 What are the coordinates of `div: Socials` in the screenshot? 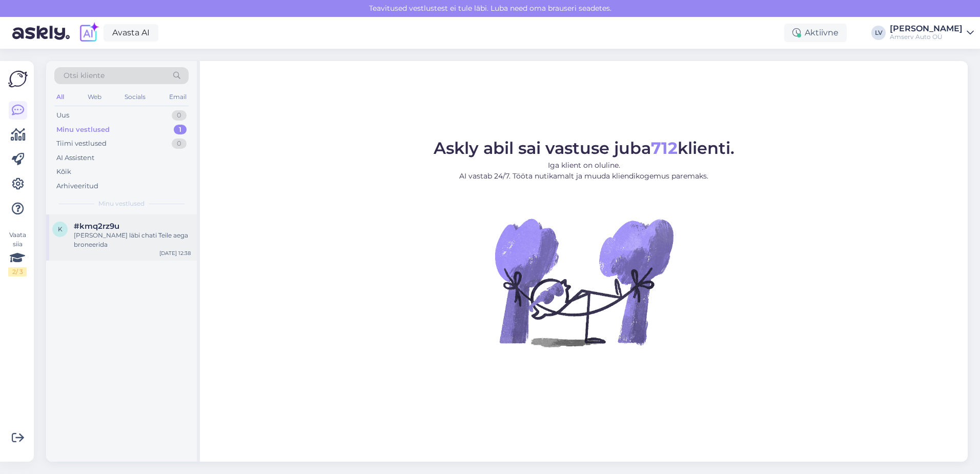 It's located at (135, 97).